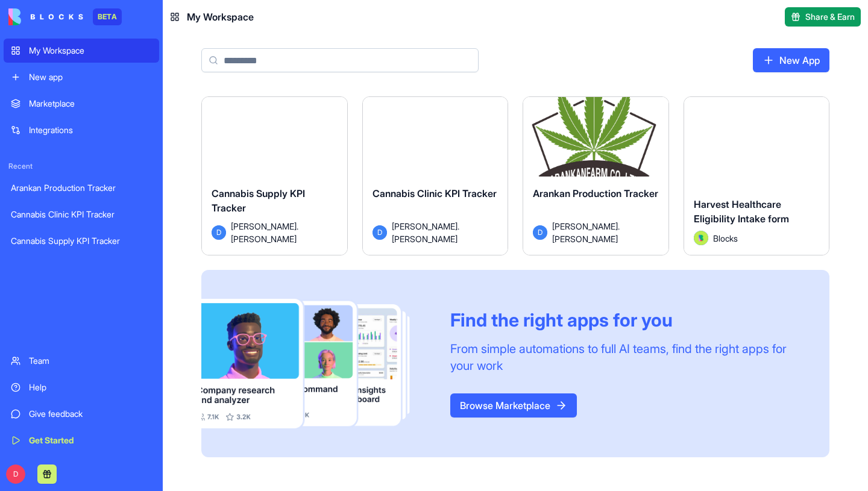 This screenshot has height=491, width=868. What do you see at coordinates (90, 130) in the screenshot?
I see `div: Integrations` at bounding box center [90, 130].